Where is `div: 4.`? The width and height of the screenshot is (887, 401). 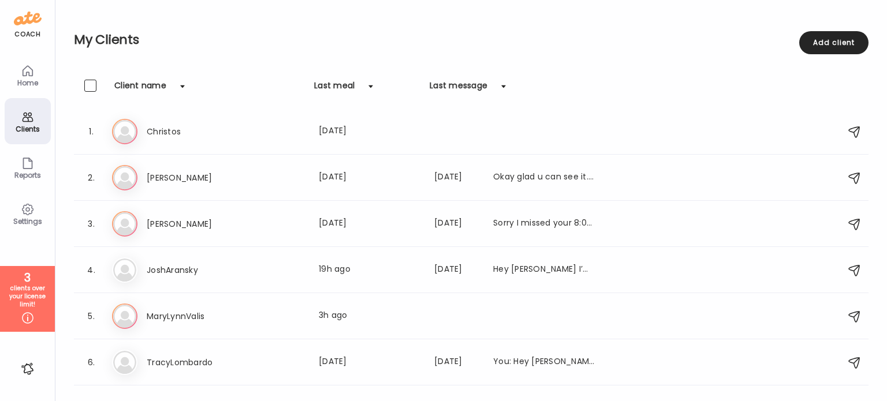 div: 4. is located at coordinates (91, 270).